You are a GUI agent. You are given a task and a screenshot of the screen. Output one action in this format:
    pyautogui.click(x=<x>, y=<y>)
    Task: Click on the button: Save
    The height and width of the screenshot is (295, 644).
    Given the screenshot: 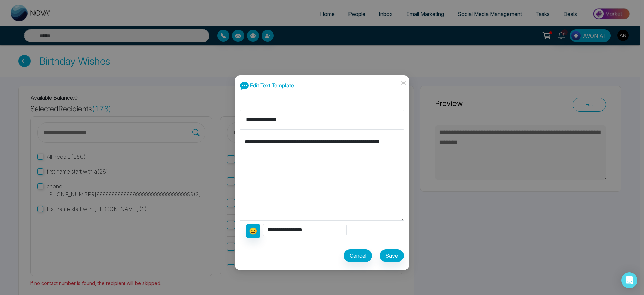 What is the action you would take?
    pyautogui.click(x=392, y=256)
    